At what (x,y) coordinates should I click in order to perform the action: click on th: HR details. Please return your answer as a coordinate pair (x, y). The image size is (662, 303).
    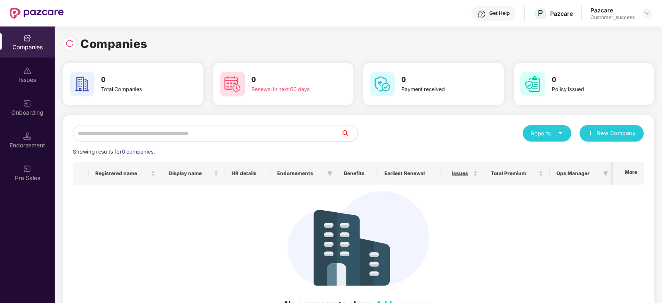
    Looking at the image, I should click on (248, 174).